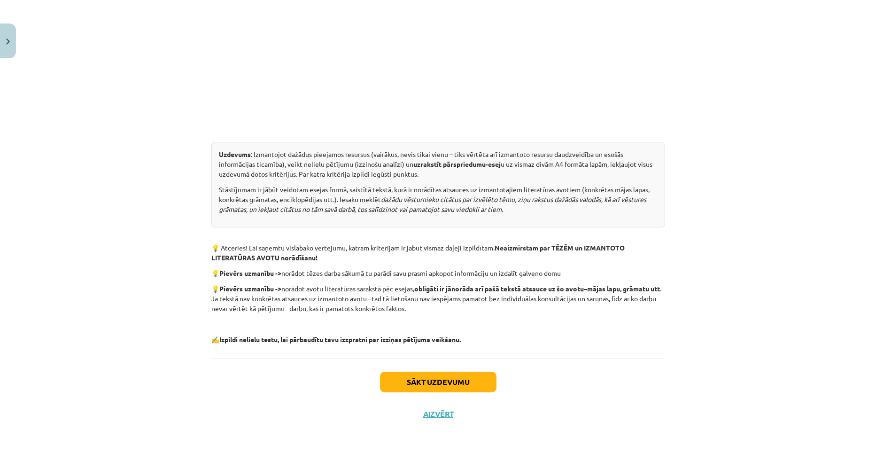 This screenshot has width=876, height=453. I want to click on img: icon-close-lesson-0947bae3869378f0d4975bcd49f059093ad1ed9edebbc8119c70593378902aed.svg, so click(8, 41).